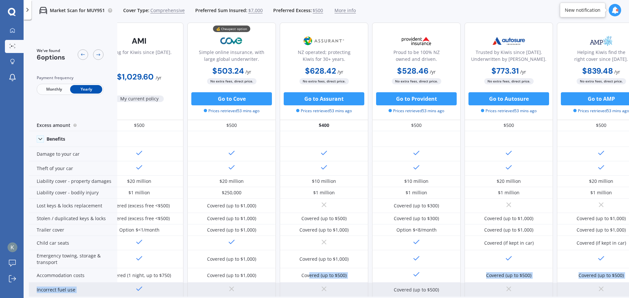  What do you see at coordinates (416, 99) in the screenshot?
I see `button: Go to Provident` at bounding box center [416, 99].